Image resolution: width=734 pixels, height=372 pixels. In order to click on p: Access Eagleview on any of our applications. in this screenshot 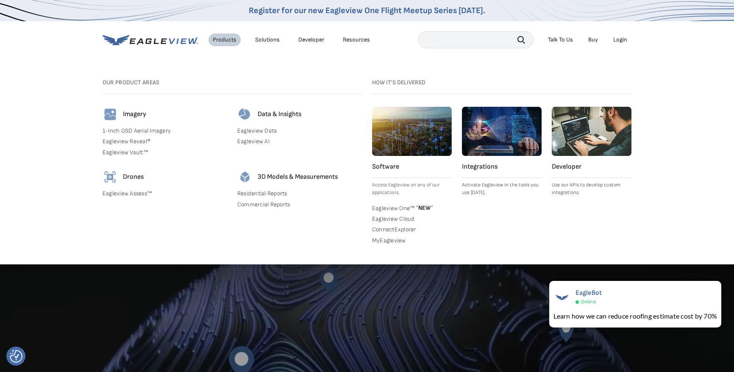, I will do `click(412, 189)`.